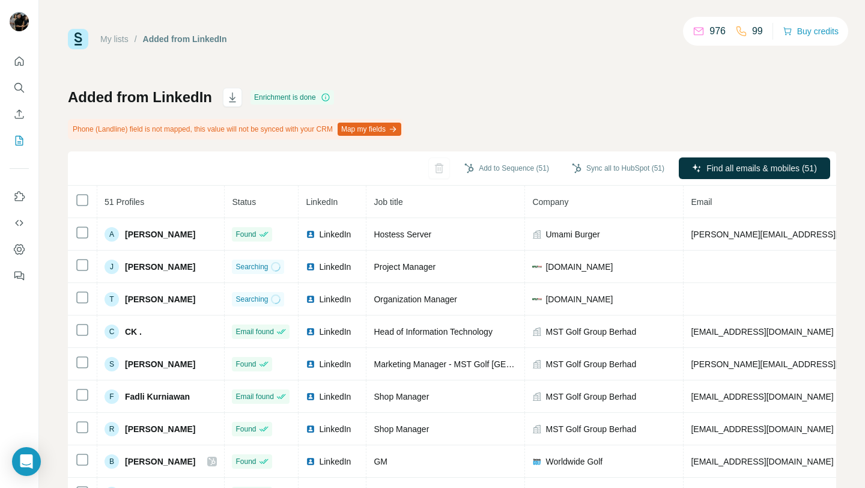 This screenshot has width=865, height=488. What do you see at coordinates (112, 461) in the screenshot?
I see `div: B` at bounding box center [112, 461].